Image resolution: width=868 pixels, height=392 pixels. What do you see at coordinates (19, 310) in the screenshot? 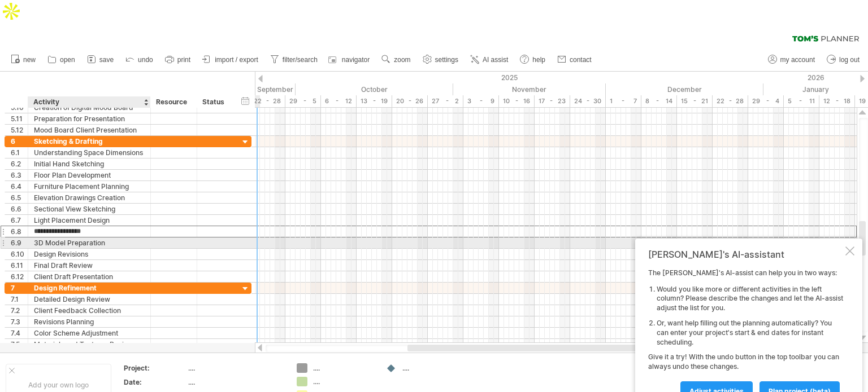
I see `div: 7.2` at bounding box center [19, 310].